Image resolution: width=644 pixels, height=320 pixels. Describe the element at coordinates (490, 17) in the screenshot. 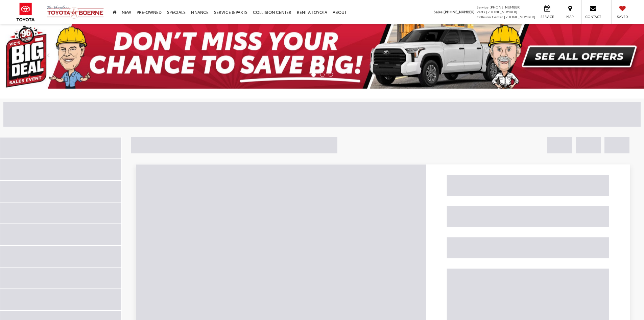

I see `span: Collision Center` at that location.